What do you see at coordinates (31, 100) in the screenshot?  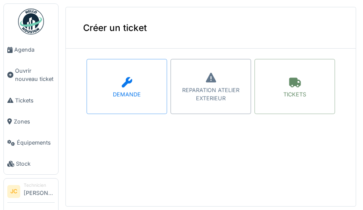 I see `a: Tickets` at bounding box center [31, 100].